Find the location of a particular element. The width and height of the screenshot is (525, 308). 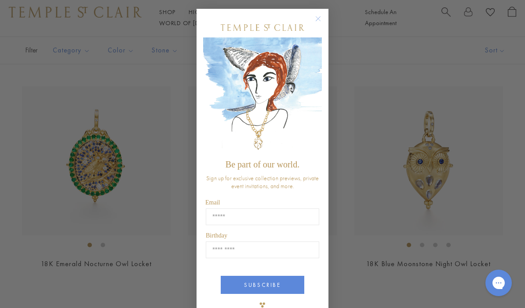

span: Birthday is located at coordinates (216, 235).